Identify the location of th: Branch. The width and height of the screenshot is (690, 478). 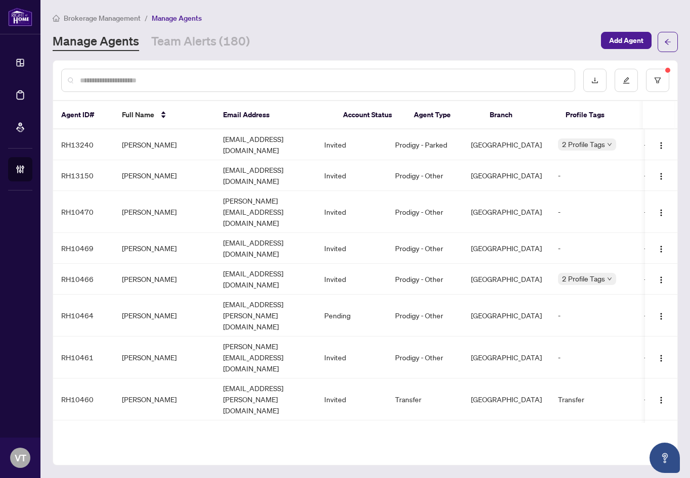
(519, 115).